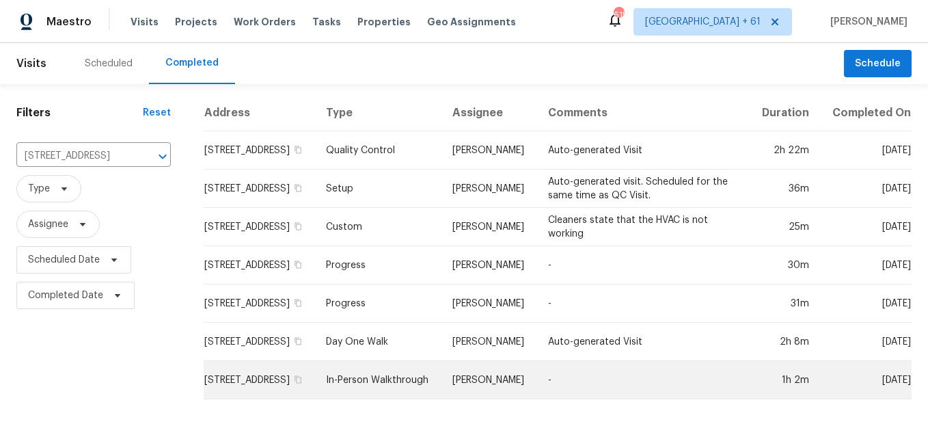  What do you see at coordinates (378, 189) in the screenshot?
I see `td: Setup` at bounding box center [378, 189].